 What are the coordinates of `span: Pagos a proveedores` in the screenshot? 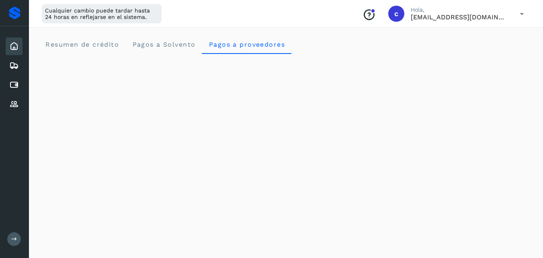 It's located at (247, 44).